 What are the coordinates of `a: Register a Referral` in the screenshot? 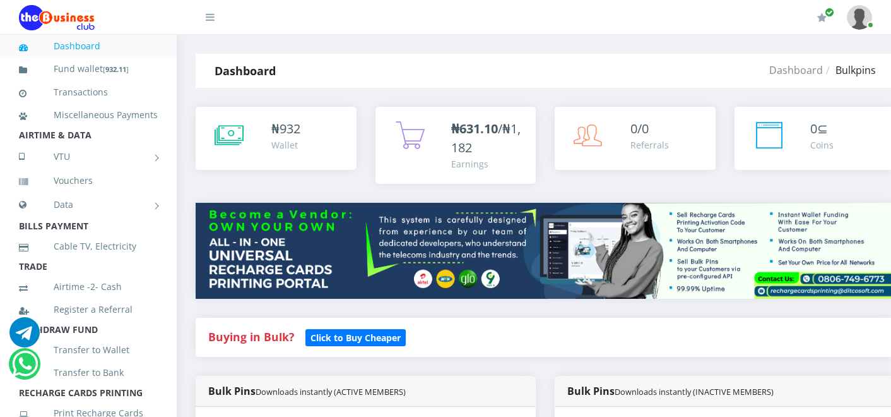 It's located at (88, 309).